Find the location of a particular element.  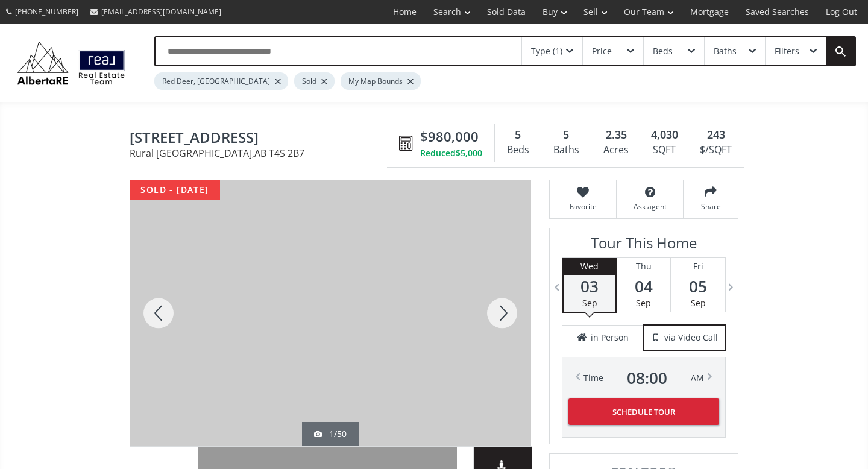

div: Time AM is located at coordinates (644, 378).